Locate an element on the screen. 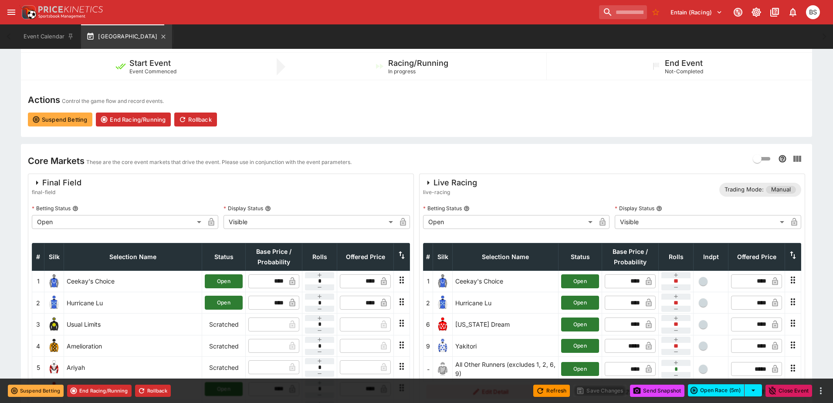 Image resolution: width=833 pixels, height=403 pixels. h5: Racing/Running is located at coordinates (418, 63).